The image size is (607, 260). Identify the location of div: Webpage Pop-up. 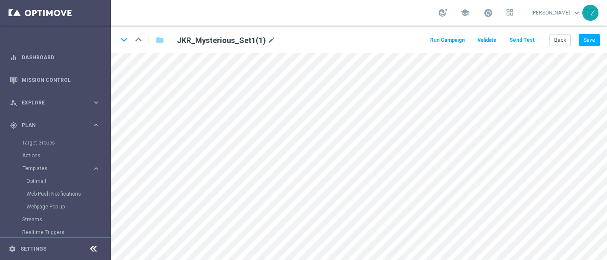
(68, 207).